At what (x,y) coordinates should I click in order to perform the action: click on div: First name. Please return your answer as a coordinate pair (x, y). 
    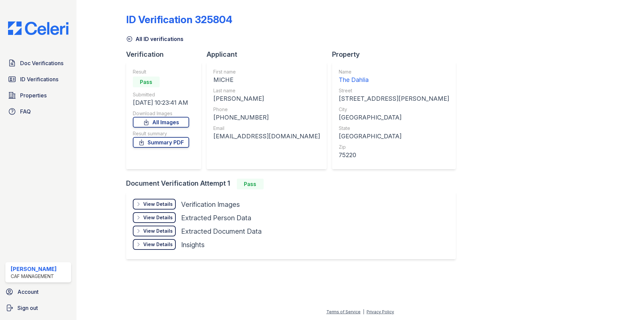
    Looking at the image, I should click on (267, 72).